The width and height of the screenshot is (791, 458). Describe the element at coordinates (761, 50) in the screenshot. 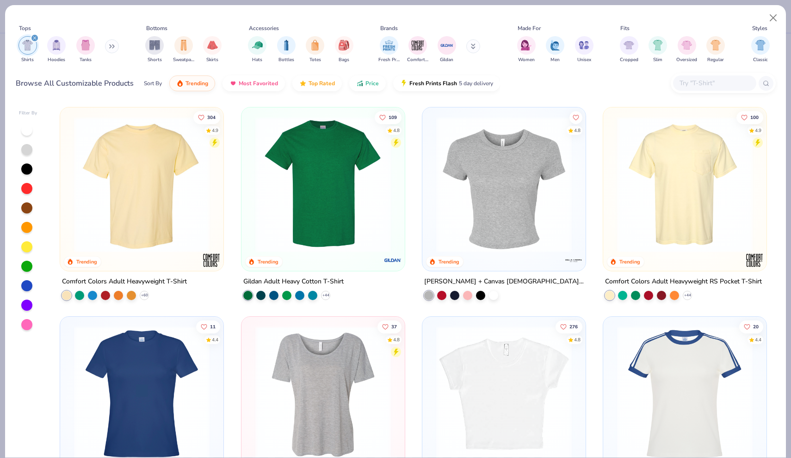

I see `div: filter for Classic` at that location.